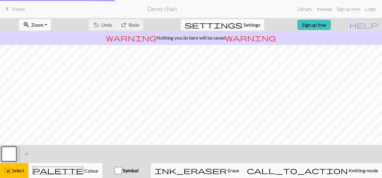 This screenshot has height=178, width=382. What do you see at coordinates (14, 9) in the screenshot?
I see `a: Home` at bounding box center [14, 9].